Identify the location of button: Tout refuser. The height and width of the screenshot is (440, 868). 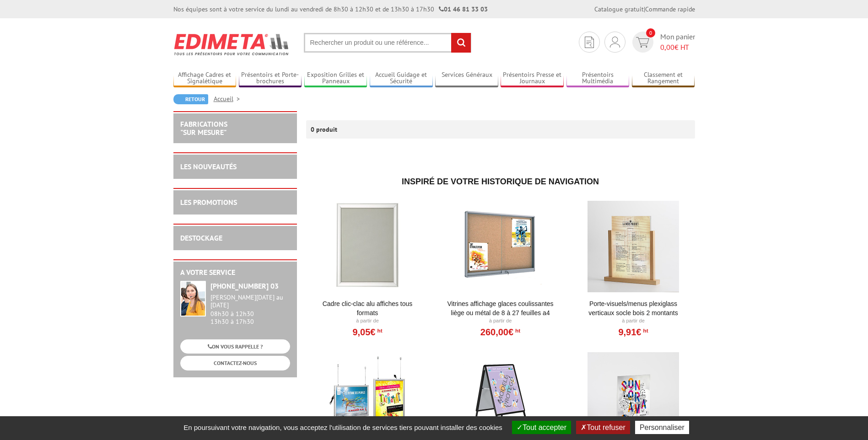
(603, 427).